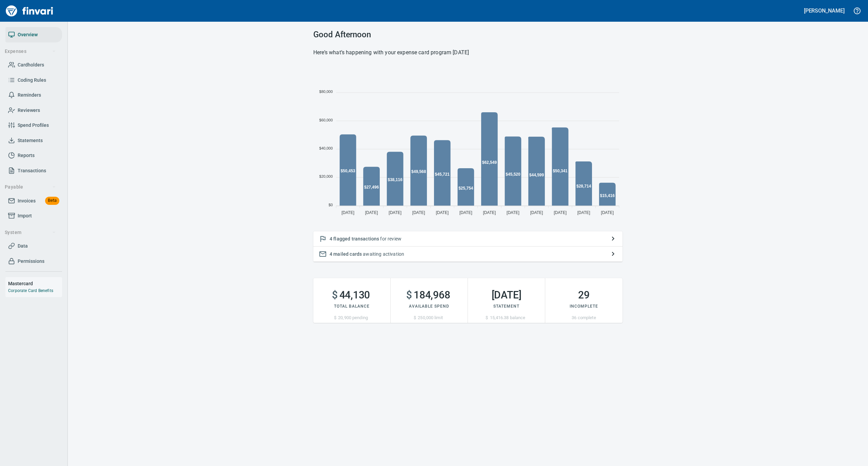 This screenshot has width=868, height=466. What do you see at coordinates (584, 306) in the screenshot?
I see `span: Incomplete` at bounding box center [584, 306].